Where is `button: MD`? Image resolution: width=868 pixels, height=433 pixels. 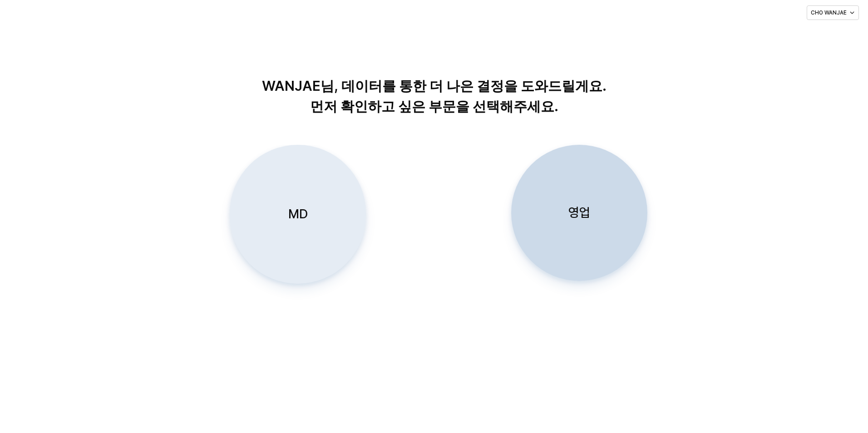
button: MD is located at coordinates (298, 214).